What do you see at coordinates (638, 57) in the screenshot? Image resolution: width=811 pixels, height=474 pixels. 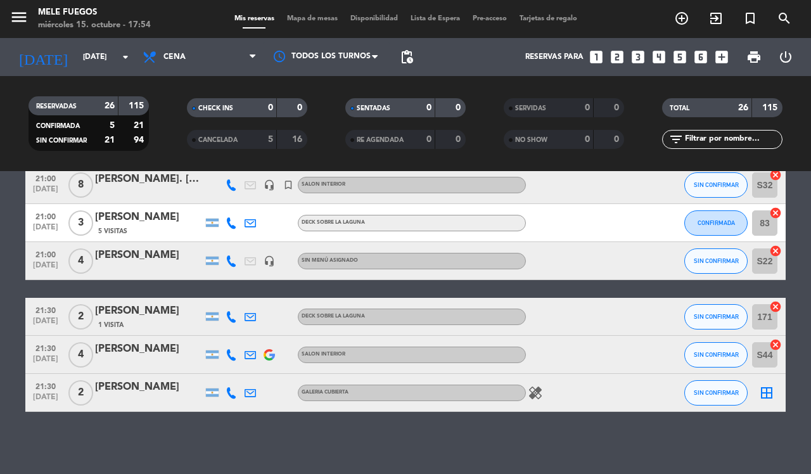 I see `i: looks_3` at bounding box center [638, 57].